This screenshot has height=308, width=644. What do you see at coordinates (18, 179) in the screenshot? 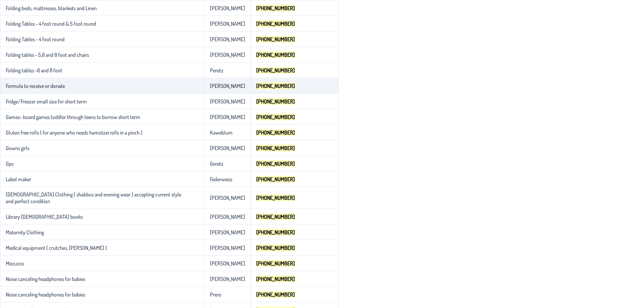
I see `p-celleditor: Label maker` at bounding box center [18, 179].